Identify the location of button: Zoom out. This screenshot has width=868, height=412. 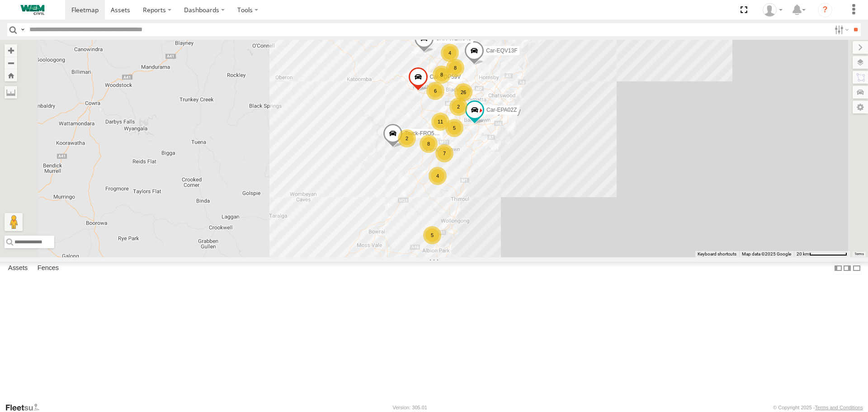
(11, 63).